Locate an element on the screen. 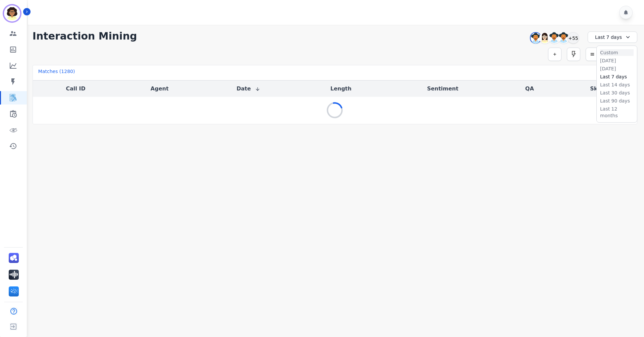  button: Skills is located at coordinates (598, 89).